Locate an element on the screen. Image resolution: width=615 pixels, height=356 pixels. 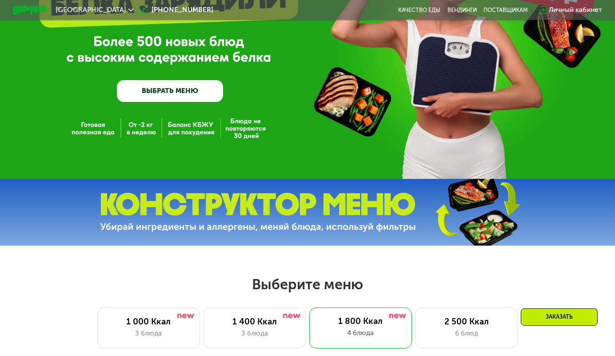
div: поставщикам is located at coordinates (506, 10).